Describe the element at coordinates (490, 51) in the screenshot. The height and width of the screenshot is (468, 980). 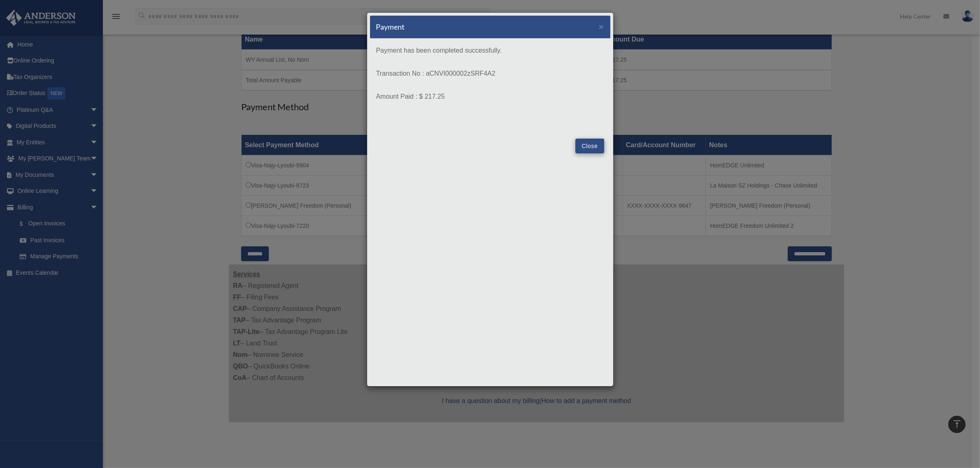
I see `p: Payment has been completed successfully.` at that location.